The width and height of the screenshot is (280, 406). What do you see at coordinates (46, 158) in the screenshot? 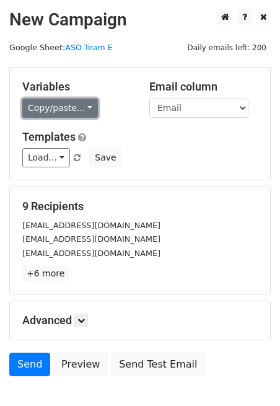
I see `a: Load...` at bounding box center [46, 158].